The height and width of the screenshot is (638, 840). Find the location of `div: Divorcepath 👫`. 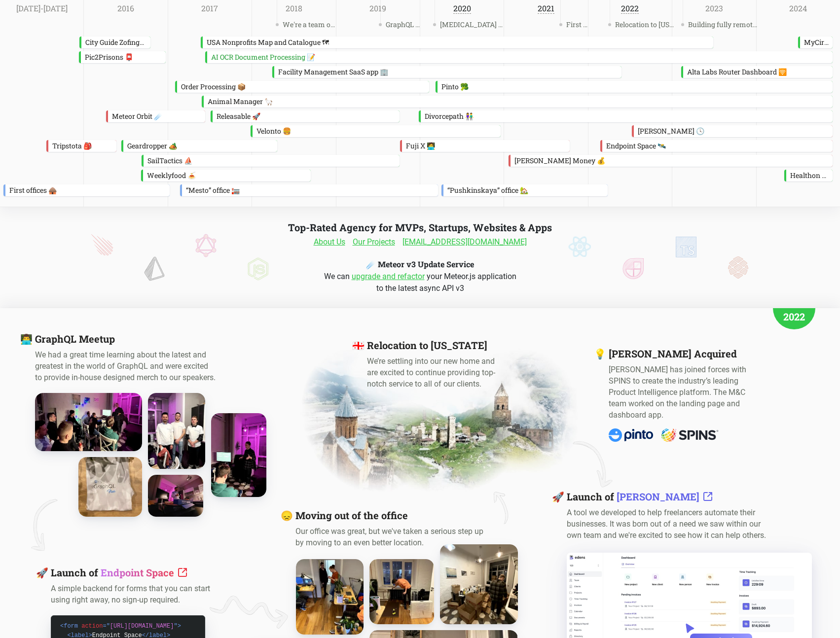

div: Divorcepath 👫 is located at coordinates (626, 116).